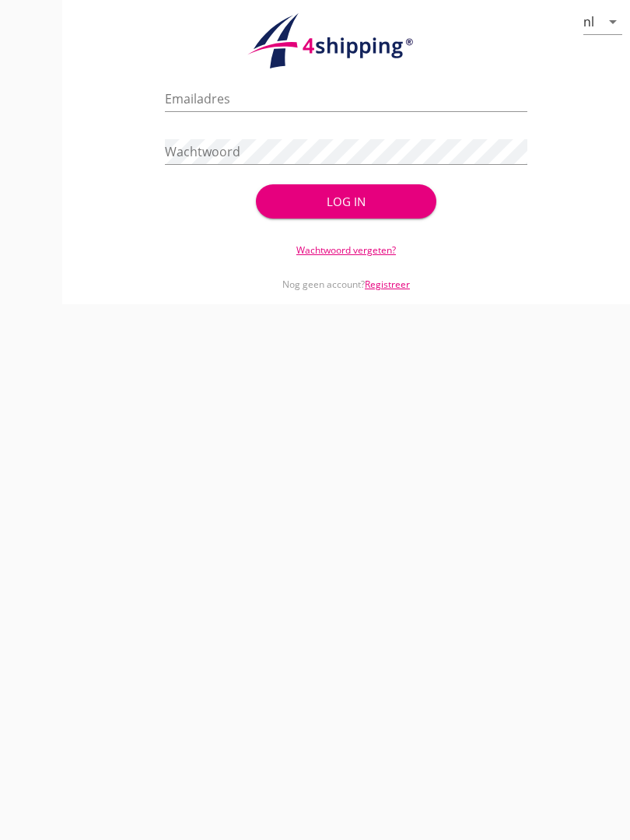 The width and height of the screenshot is (630, 840). Describe the element at coordinates (345, 99) in the screenshot. I see `input: Emailadres` at that location.